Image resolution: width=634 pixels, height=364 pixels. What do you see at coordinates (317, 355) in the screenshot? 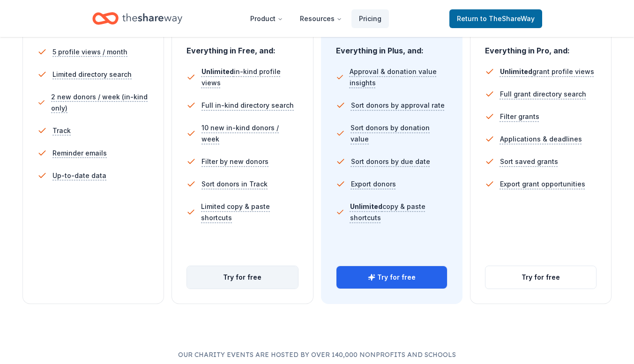
I see `p: Our charity events are hosted by over 140,000 nonprofits and schools` at bounding box center [317, 355].